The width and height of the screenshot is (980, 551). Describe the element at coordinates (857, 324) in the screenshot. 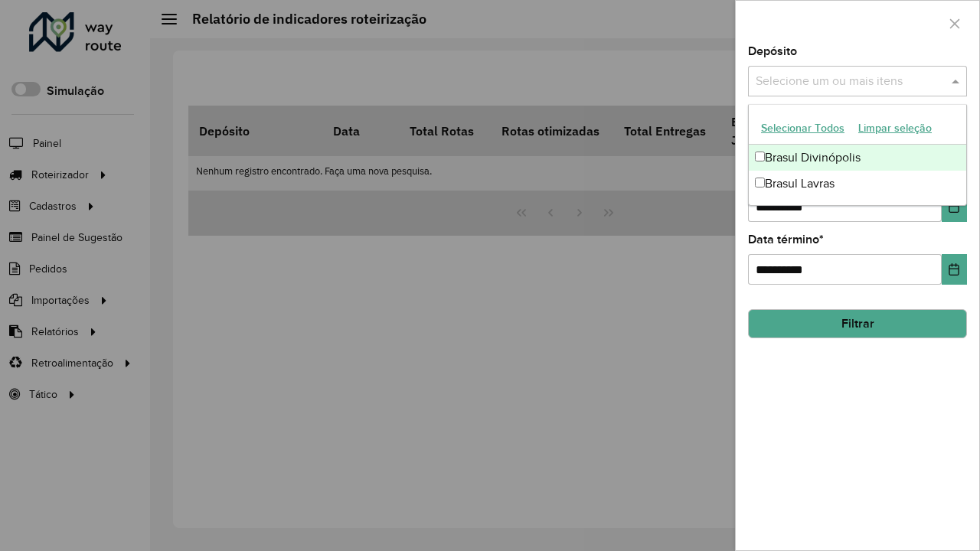

I see `button: Filtrar` at that location.